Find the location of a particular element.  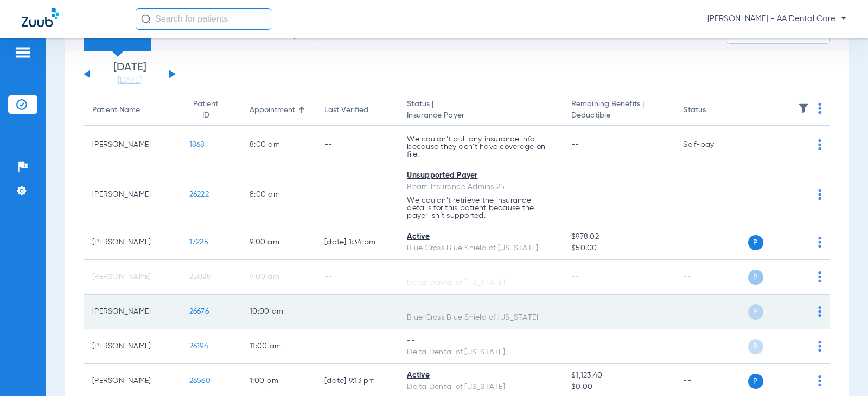

span: $0.00 is located at coordinates (618, 387).